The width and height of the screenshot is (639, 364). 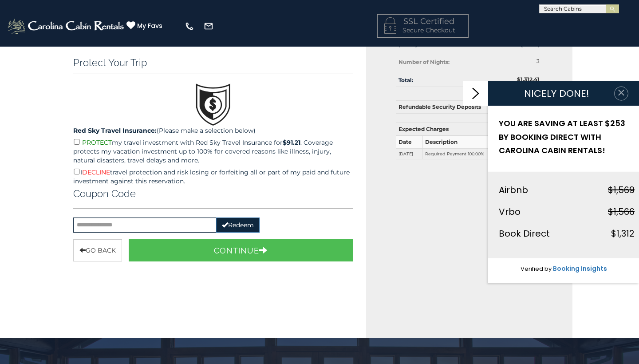 What do you see at coordinates (469, 107) in the screenshot?
I see `th: Refundable Security Deposits` at bounding box center [469, 107].